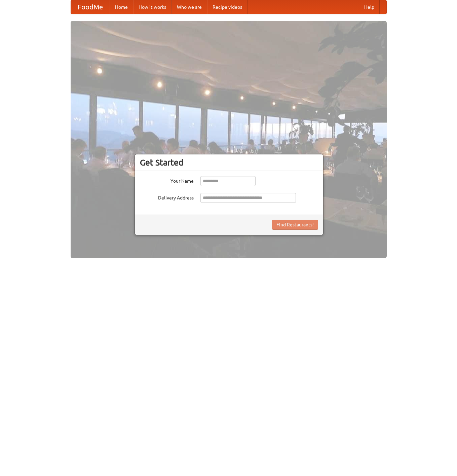 The image size is (457, 476). I want to click on h3: Get Started, so click(229, 162).